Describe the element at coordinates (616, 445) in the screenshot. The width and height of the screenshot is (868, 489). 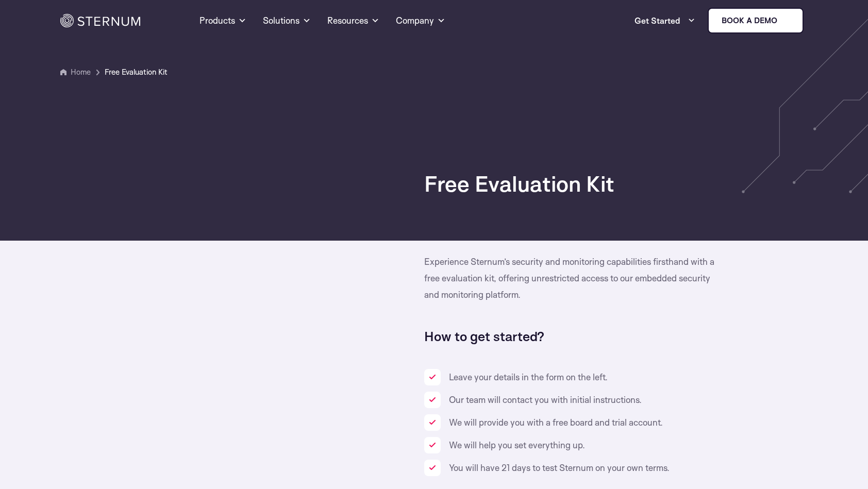
I see `li: We will help you set everything up.` at that location.